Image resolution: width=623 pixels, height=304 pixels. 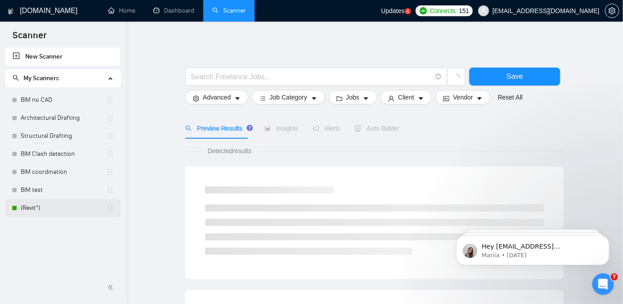 What do you see at coordinates (515, 76) in the screenshot?
I see `span: Save` at bounding box center [515, 76].